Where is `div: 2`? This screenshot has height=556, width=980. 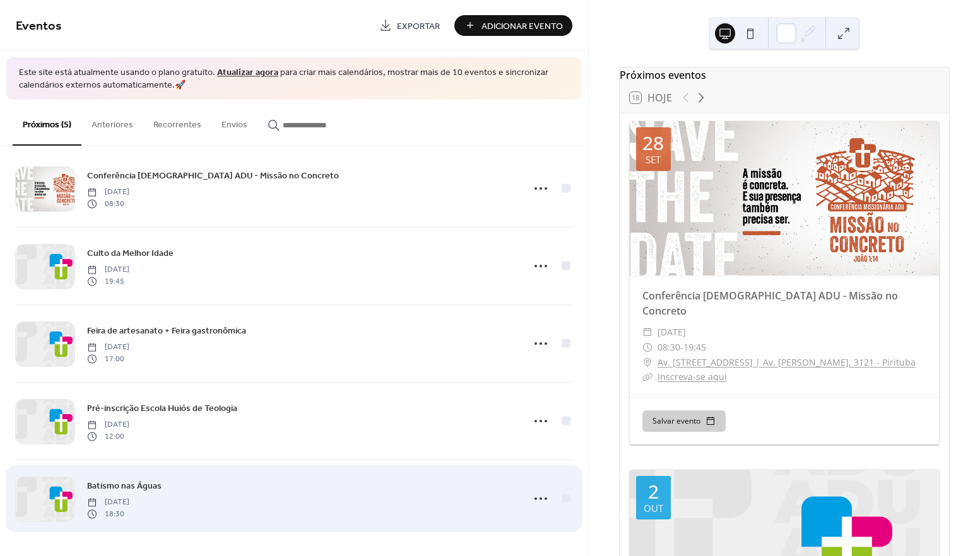 div: 2 is located at coordinates (653, 492).